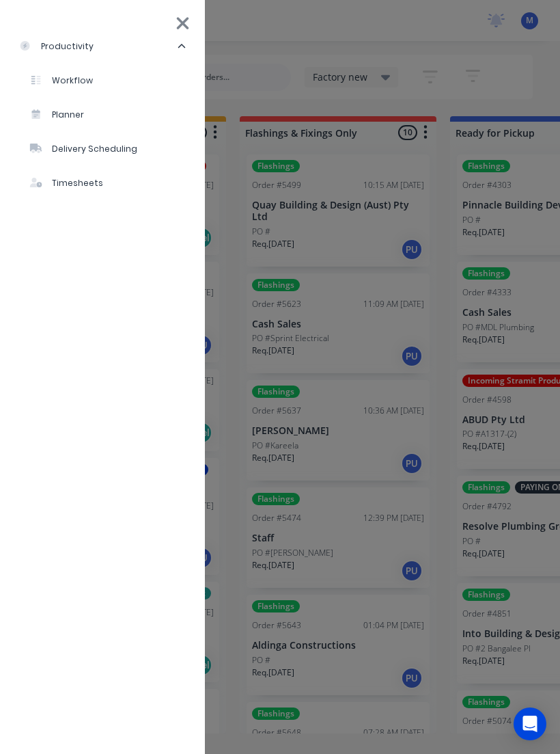  What do you see at coordinates (56, 46) in the screenshot?
I see `div: productivity` at bounding box center [56, 46].